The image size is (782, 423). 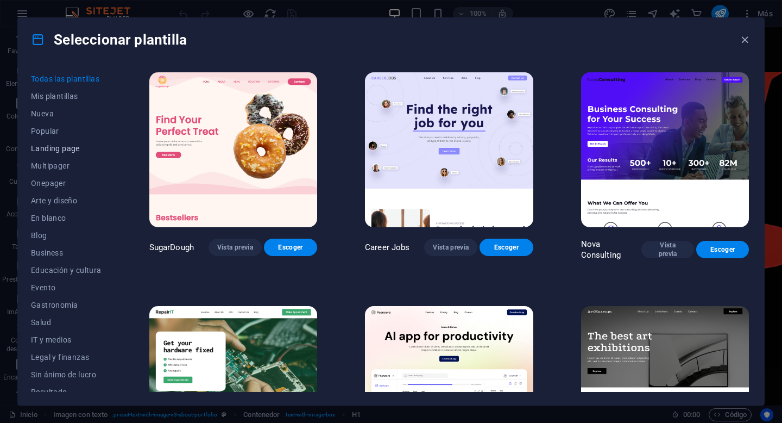 What do you see at coordinates (66, 322) in the screenshot?
I see `button: Salud` at bounding box center [66, 322].